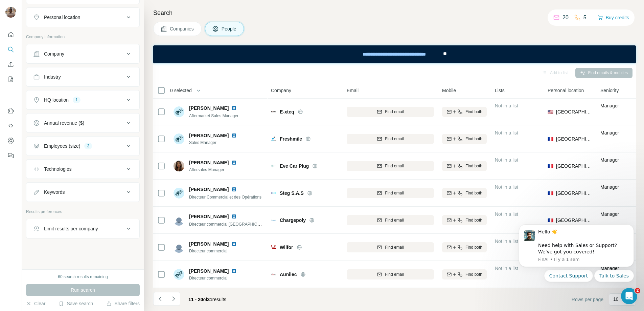  What do you see at coordinates (105, 60) in the screenshot?
I see `button: Quick reply: Talk to Sales` at bounding box center [105, 60].